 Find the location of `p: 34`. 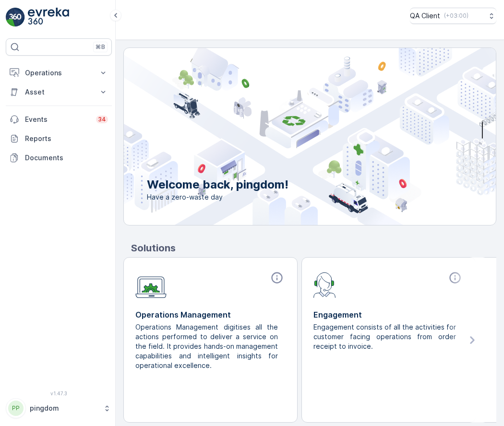

p: 34 is located at coordinates (102, 119).